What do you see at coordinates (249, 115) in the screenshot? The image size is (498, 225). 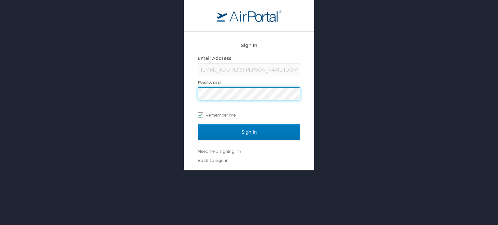 I see `label: Remember me` at bounding box center [249, 115].